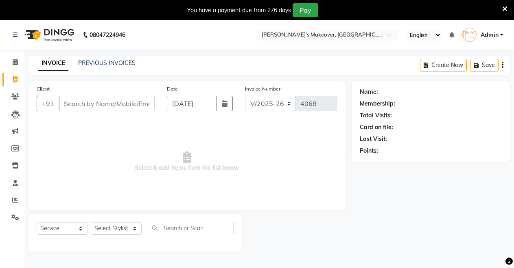  Describe the element at coordinates (489, 35) in the screenshot. I see `span: Admin` at that location.